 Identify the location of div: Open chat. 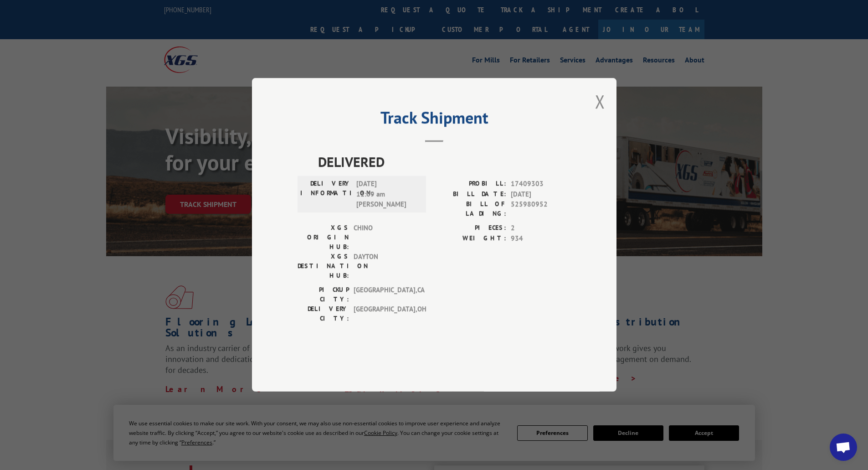
(843, 447).